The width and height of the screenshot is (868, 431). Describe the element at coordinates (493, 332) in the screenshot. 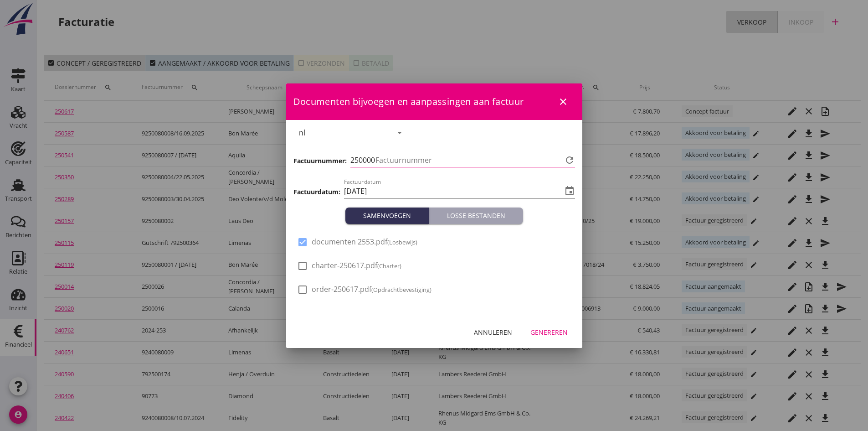

I see `button: Annuleren` at that location.